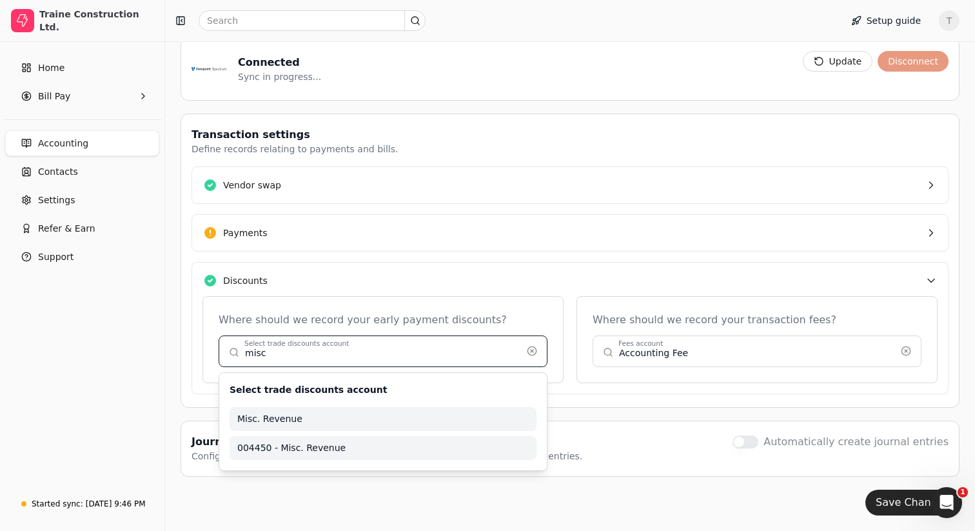 Image resolution: width=975 pixels, height=531 pixels. What do you see at coordinates (913, 502) in the screenshot?
I see `button: Save Changes` at bounding box center [913, 502].